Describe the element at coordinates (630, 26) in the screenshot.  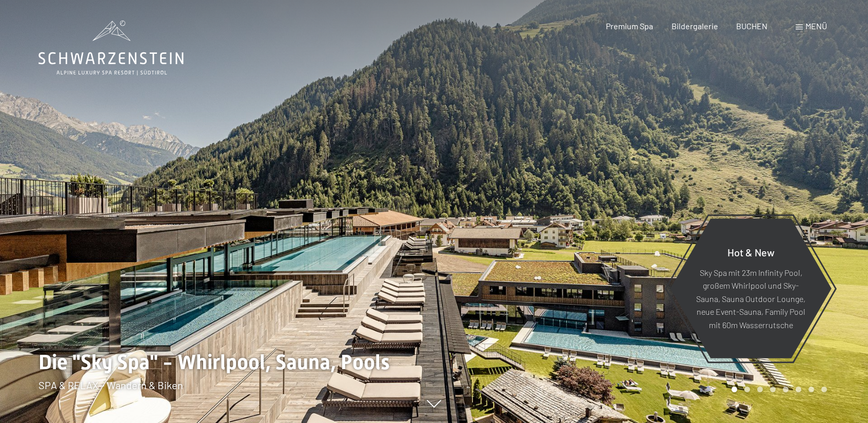
I see `a: Premium Spa` at that location.